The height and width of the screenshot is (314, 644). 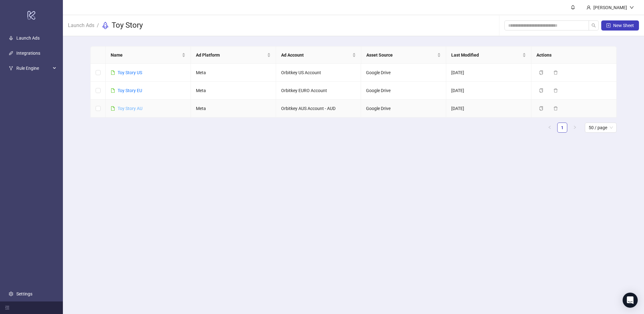 What do you see at coordinates (574, 55) in the screenshot?
I see `th: Actions` at bounding box center [574, 55].